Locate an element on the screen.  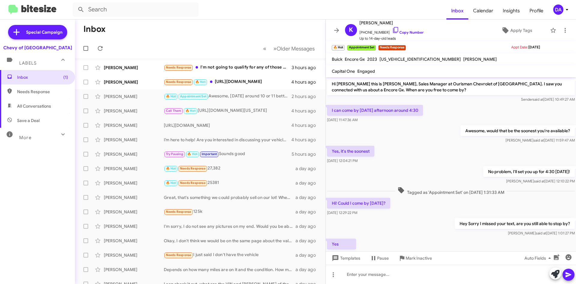
a: Calendar is located at coordinates (483, 11).